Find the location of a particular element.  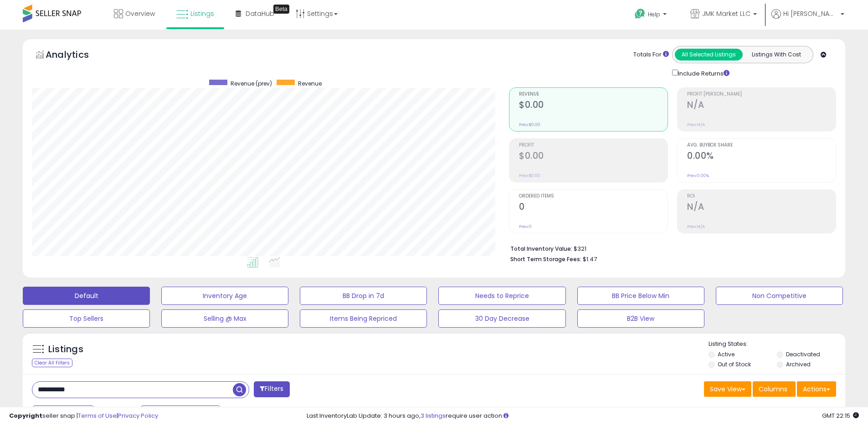

div: seller snap | | is located at coordinates (83, 416).